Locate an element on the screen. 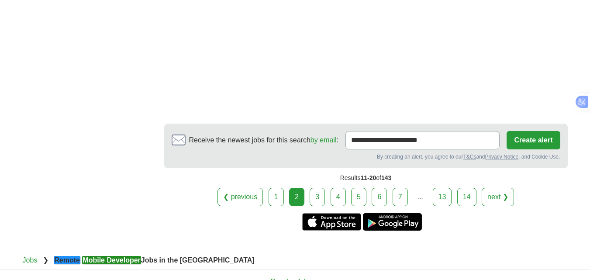 The image size is (590, 280). span: 11-20 is located at coordinates (368, 178).